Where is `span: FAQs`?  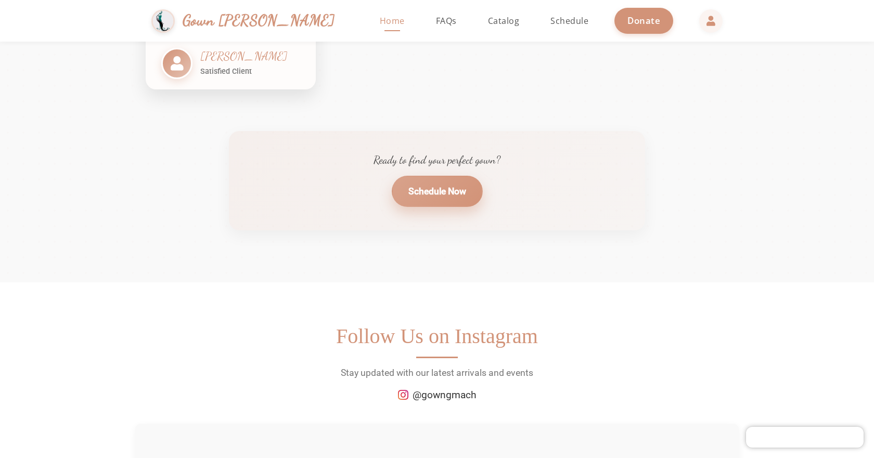 span: FAQs is located at coordinates (446, 21).